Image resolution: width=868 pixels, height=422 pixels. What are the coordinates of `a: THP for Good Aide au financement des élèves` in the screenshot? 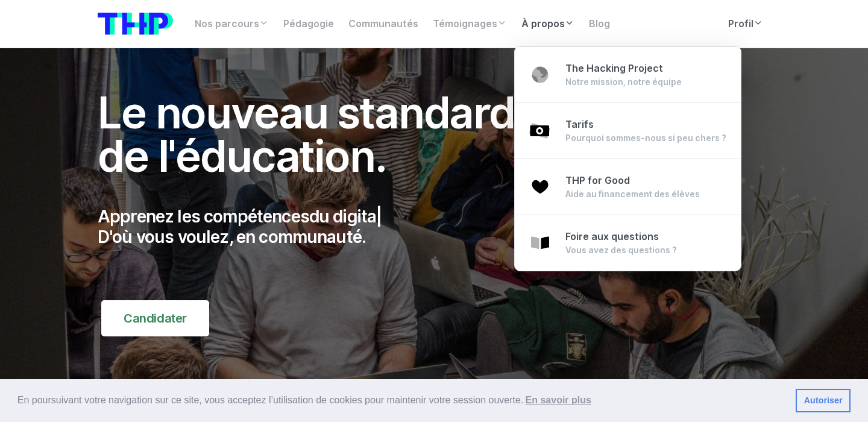 It's located at (627, 187).